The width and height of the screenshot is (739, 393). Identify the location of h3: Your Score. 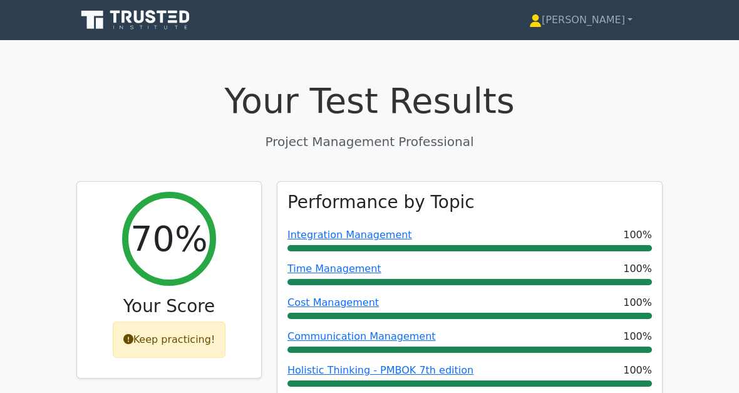
(169, 305).